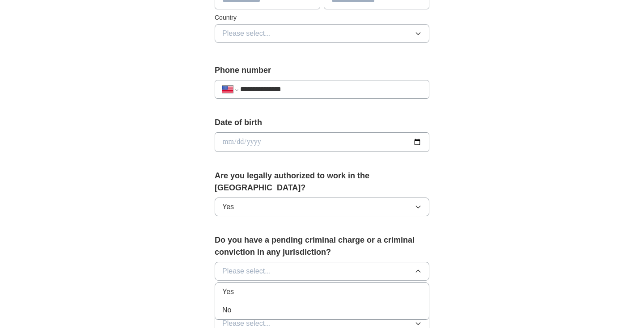 This screenshot has height=328, width=644. What do you see at coordinates (322, 122) in the screenshot?
I see `label: Date of birth` at bounding box center [322, 122].